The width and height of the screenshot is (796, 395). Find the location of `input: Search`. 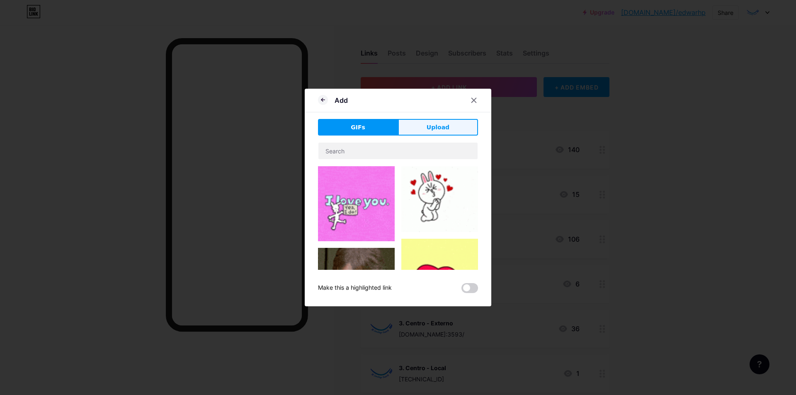

input: Search is located at coordinates (398, 151).